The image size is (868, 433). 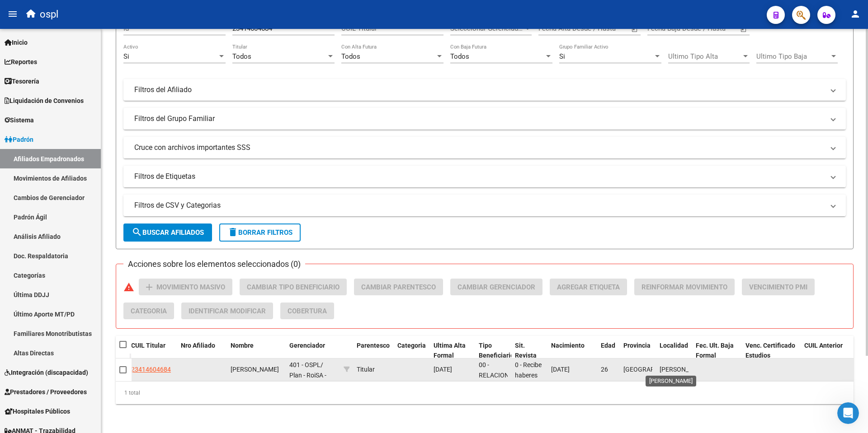 What do you see at coordinates (304, 365) in the screenshot?
I see `span: 401 - OSPL` at bounding box center [304, 365].